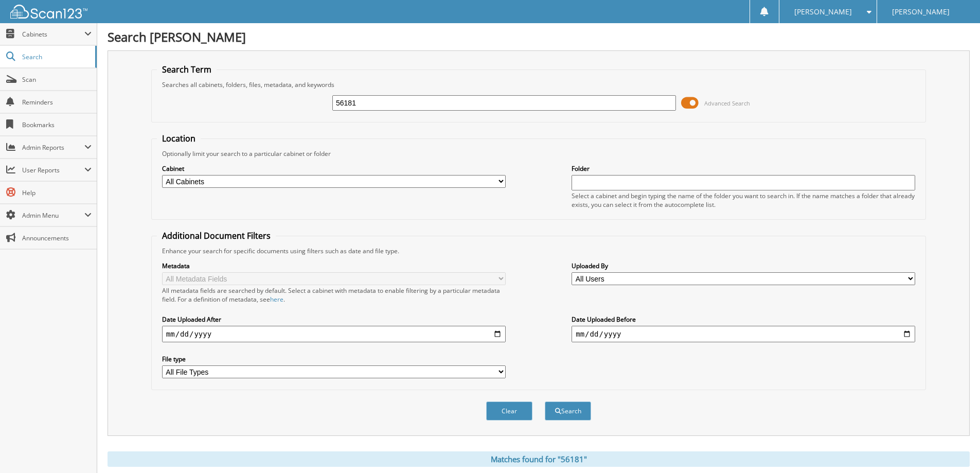 This screenshot has width=980, height=473. What do you see at coordinates (743, 201) in the screenshot?
I see `div: Select a cabinet and begin typing the name of the folder you want to search in. If the name match...` at bounding box center [743, 201].